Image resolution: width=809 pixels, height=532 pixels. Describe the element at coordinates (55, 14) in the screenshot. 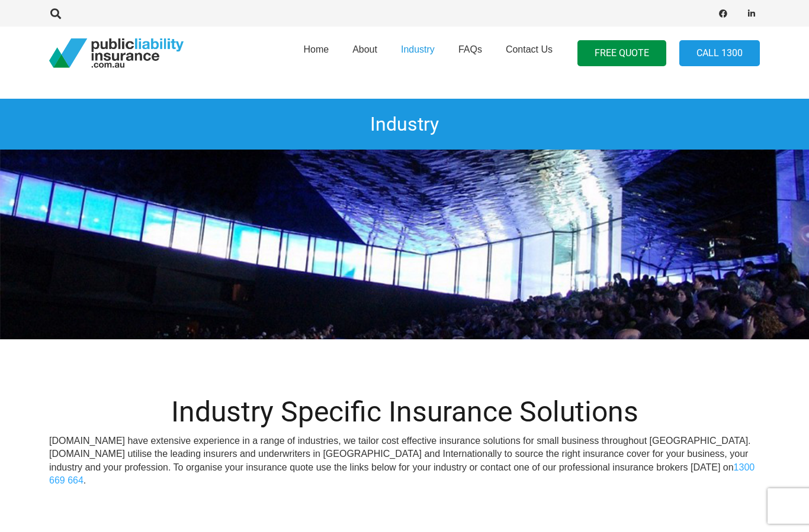

I see `a: Search` at that location.